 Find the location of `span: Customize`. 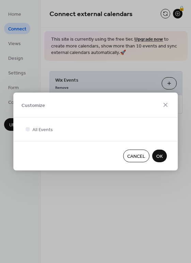

span: Customize is located at coordinates (33, 105).